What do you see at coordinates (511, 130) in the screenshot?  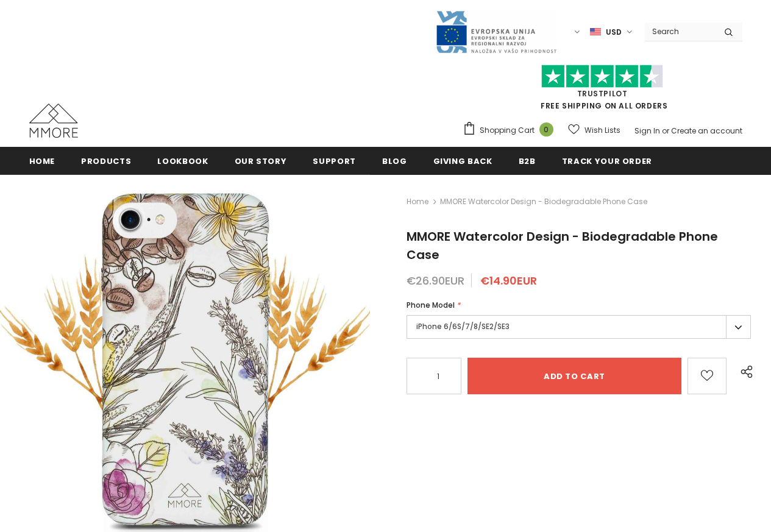 I see `a: Shopping Cart 0` at bounding box center [511, 130].